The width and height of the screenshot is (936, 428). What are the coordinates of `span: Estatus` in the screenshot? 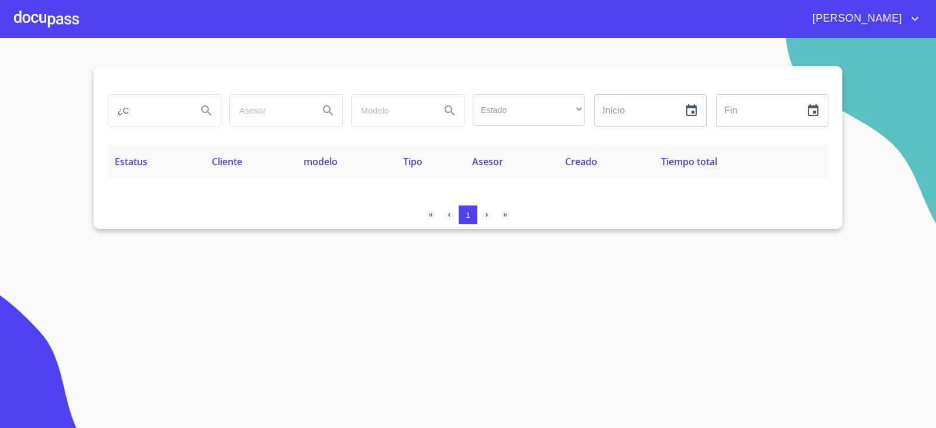 It's located at (131, 161).